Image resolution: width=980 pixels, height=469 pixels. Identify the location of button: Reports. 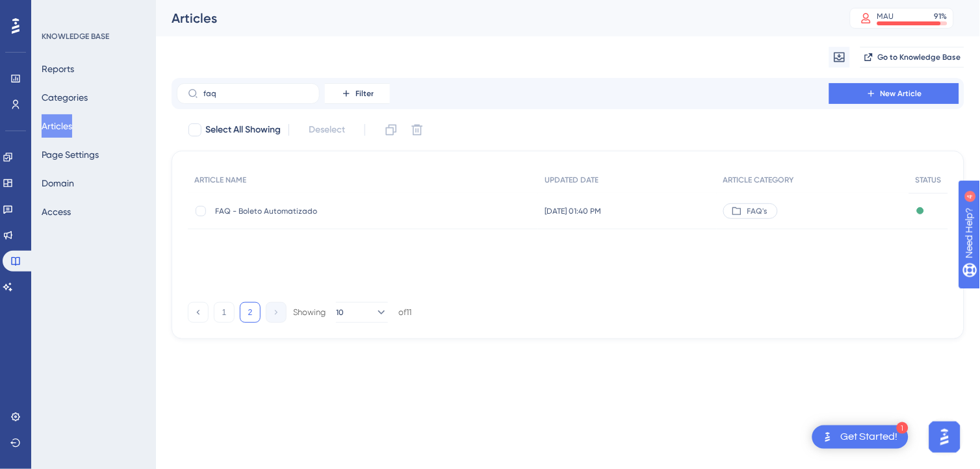
(58, 69).